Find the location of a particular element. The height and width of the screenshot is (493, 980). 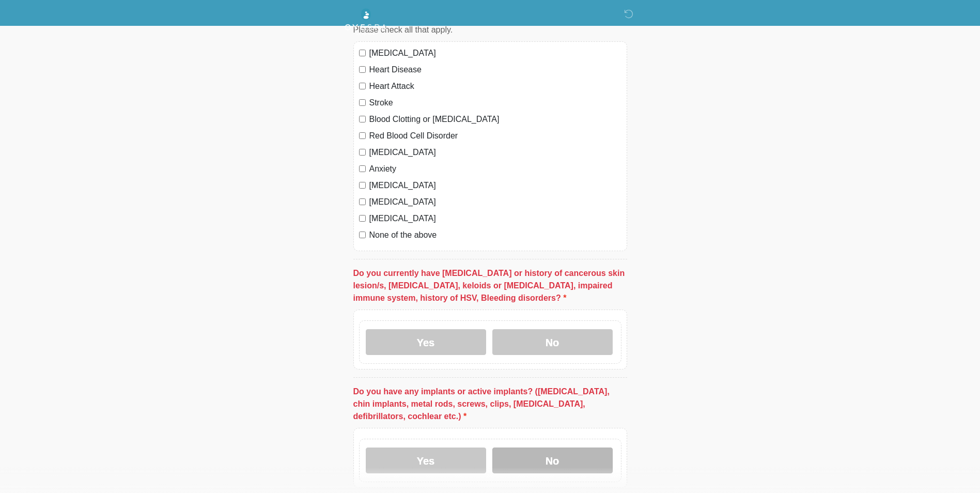

label: Heart Disease is located at coordinates (495, 70).